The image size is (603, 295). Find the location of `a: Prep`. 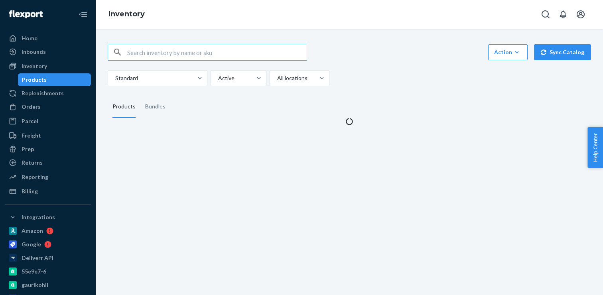

a: Prep is located at coordinates (48, 149).